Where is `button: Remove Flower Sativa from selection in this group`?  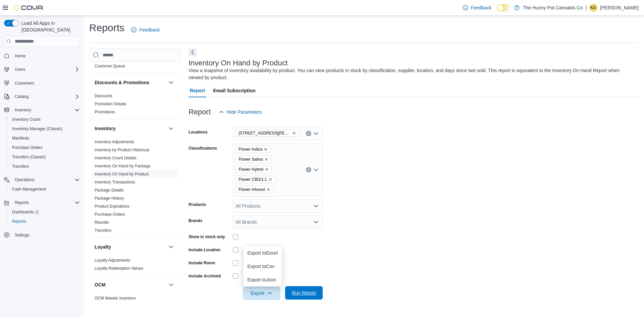
button: Remove Flower Sativa from selection in this group is located at coordinates (267, 160).